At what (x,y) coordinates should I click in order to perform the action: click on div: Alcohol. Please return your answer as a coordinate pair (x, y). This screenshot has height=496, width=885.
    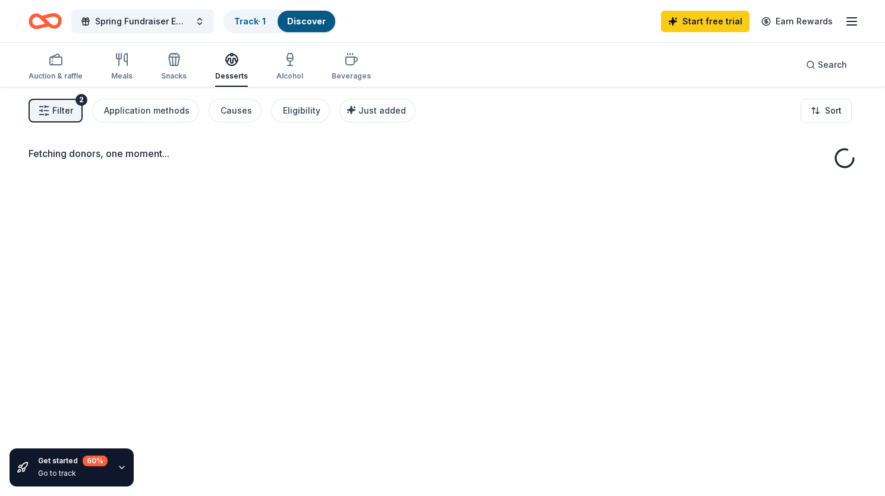
    Looking at the image, I should click on (289, 76).